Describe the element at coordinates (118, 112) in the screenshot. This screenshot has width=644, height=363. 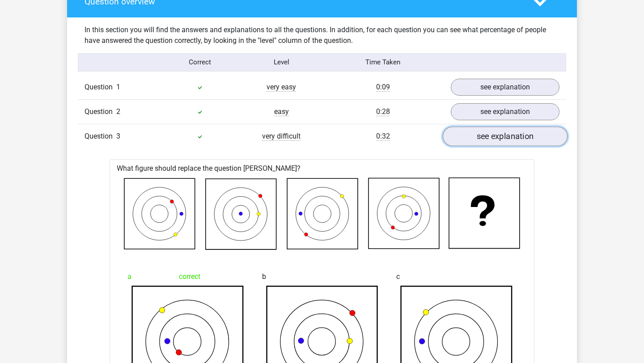
I see `span: 2` at that location.